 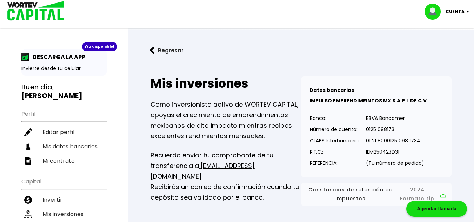 What do you see at coordinates (437, 209) in the screenshot?
I see `div: Agendar llamada` at bounding box center [437, 209].